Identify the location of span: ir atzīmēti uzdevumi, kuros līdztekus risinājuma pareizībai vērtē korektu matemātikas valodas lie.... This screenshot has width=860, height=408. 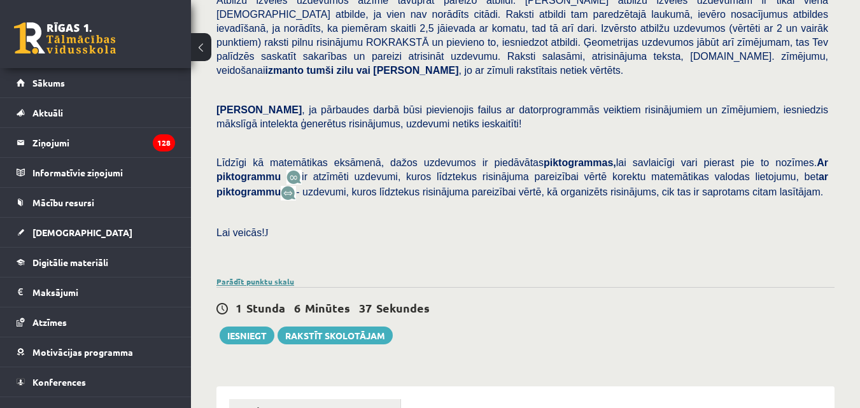
(522, 184).